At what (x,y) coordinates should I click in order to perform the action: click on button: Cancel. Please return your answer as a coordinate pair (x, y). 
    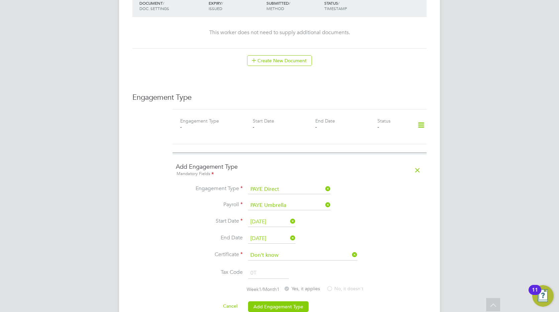
    Looking at the image, I should click on (230, 306).